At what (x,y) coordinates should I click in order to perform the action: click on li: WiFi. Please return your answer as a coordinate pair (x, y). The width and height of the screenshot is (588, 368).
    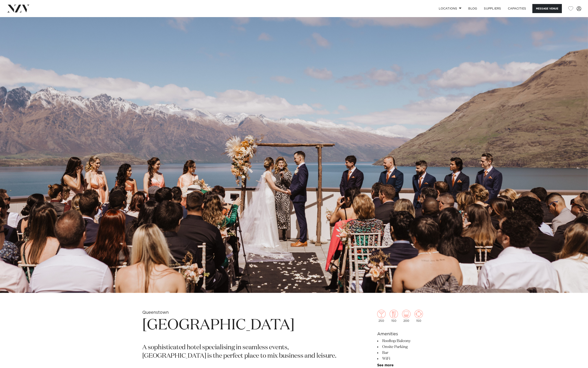
    Looking at the image, I should click on (412, 359).